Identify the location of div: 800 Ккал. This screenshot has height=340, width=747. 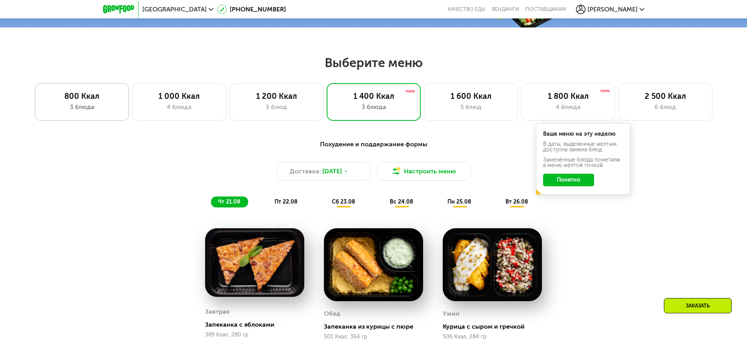
(82, 96).